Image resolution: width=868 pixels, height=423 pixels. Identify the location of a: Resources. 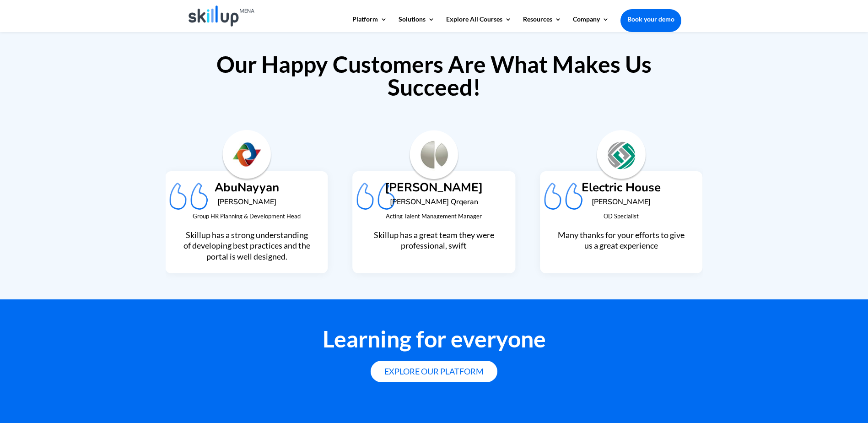
(542, 24).